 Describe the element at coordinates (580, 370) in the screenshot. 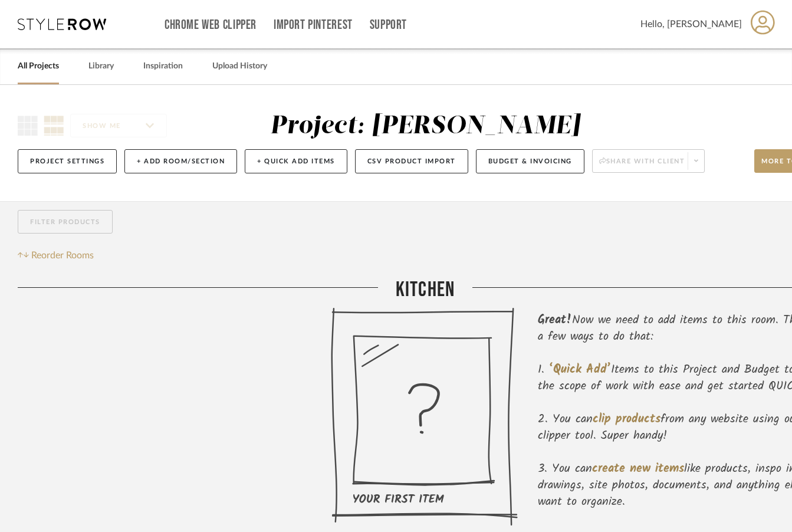

I see `span: ‘Quick Add’` at that location.